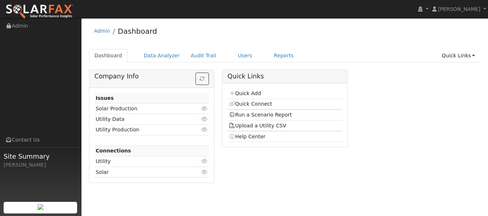  Describe the element at coordinates (162, 55) in the screenshot. I see `a: Data Analyzer` at that location.